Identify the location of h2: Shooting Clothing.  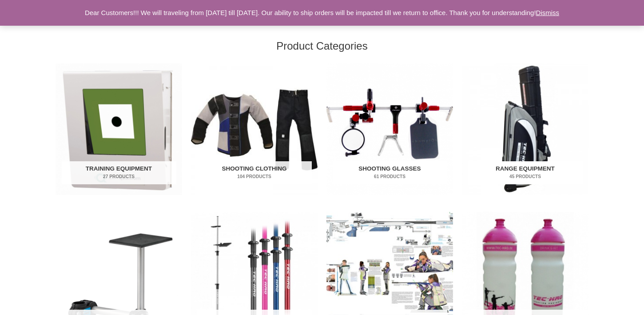
(254, 173).